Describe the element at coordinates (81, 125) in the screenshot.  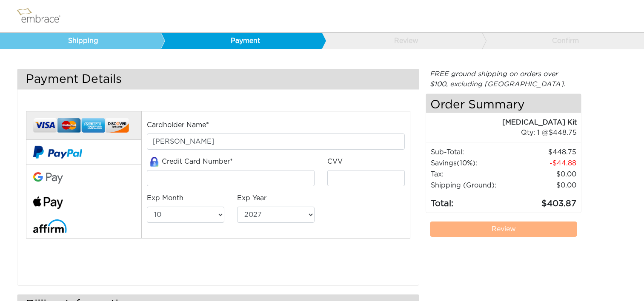
I see `img: credit-cards.png` at that location.